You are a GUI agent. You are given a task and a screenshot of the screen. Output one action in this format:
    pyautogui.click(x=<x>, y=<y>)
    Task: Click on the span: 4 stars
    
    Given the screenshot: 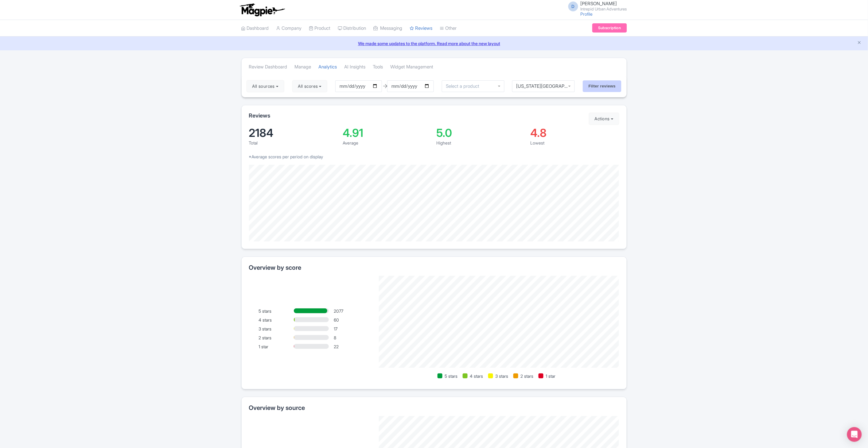 What is the action you would take?
    pyautogui.click(x=476, y=376)
    